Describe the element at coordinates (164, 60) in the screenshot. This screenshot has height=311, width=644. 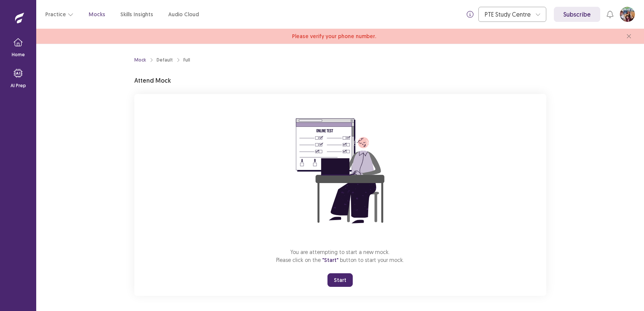
I see `div: Default` at that location.